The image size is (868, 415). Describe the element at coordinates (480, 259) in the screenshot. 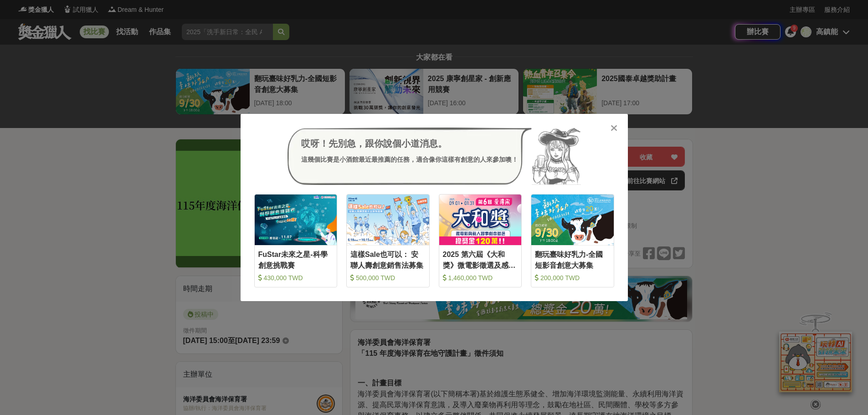

I see `div: 2025 第六屆《大和獎》微電影徵選及感人實事分享` at that location.